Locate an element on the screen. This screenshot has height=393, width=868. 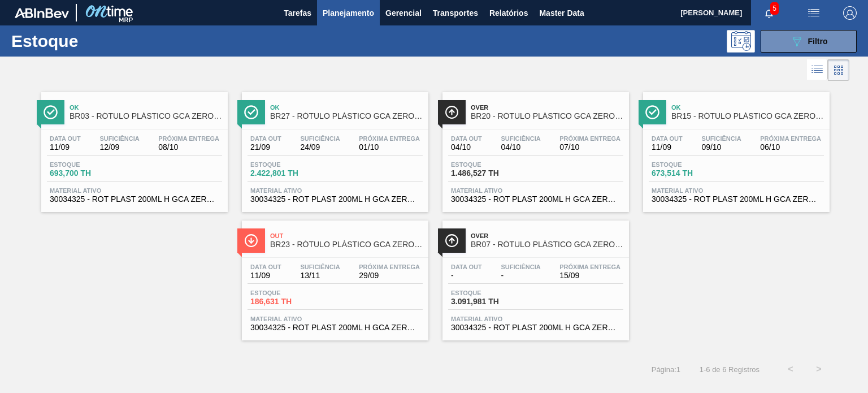
span: 5 is located at coordinates (774, 9).